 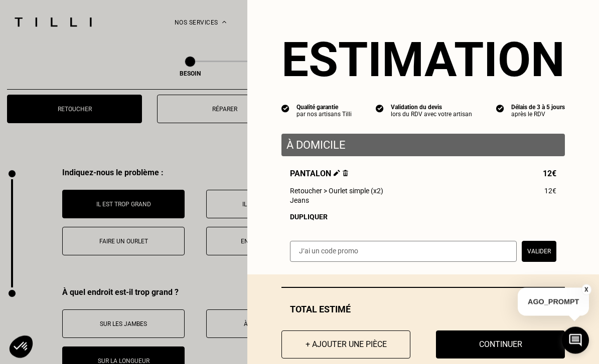 I want to click on img: Supprimer, so click(x=345, y=173).